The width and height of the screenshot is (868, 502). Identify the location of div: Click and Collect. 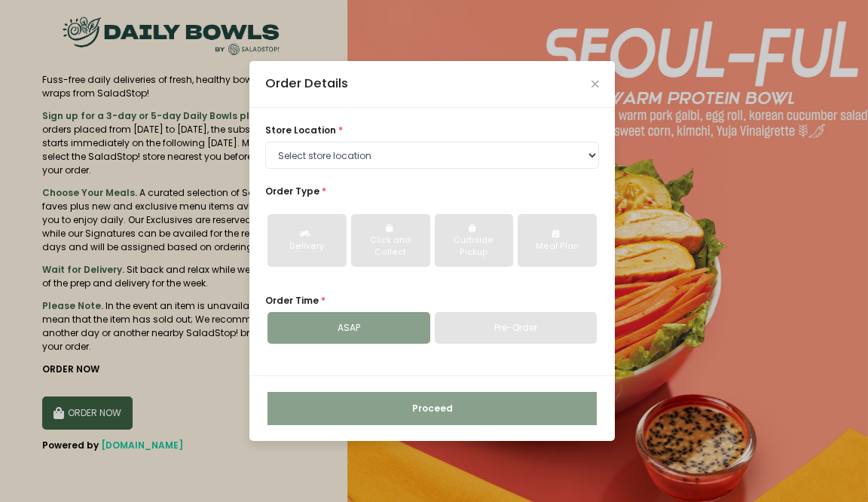
(391, 246).